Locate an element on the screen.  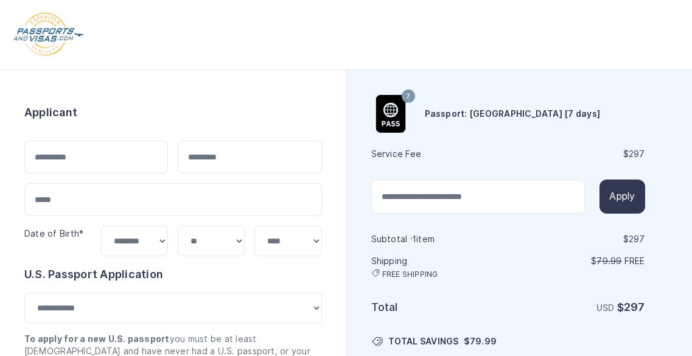
span: USD is located at coordinates (605, 308).